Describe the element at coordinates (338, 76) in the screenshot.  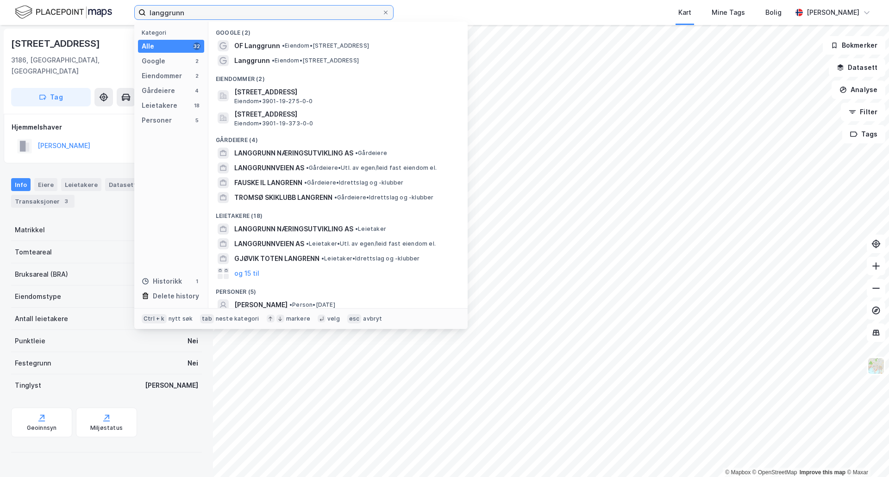
I see `div: Eiendommer (2)` at that location.